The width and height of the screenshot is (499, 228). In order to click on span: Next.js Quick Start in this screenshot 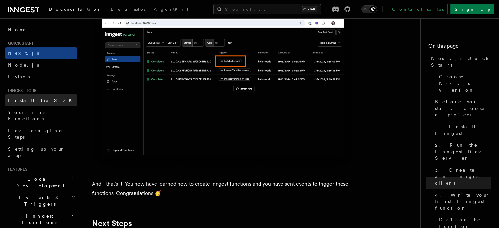, I will do `click(461, 62)`.